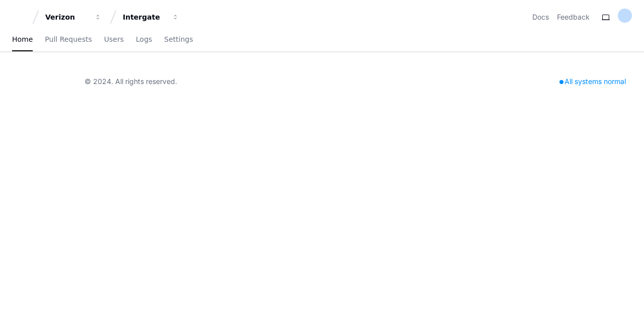 This screenshot has height=318, width=644. What do you see at coordinates (74, 17) in the screenshot?
I see `button: Verizon` at bounding box center [74, 17].